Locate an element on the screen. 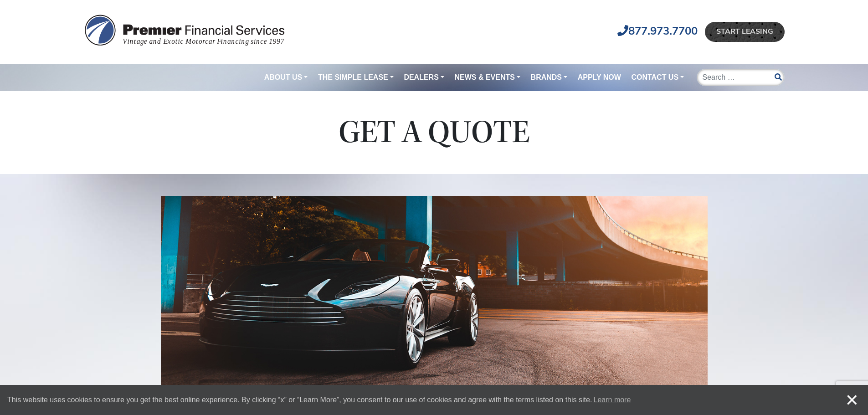  a: Brands is located at coordinates (549, 77).